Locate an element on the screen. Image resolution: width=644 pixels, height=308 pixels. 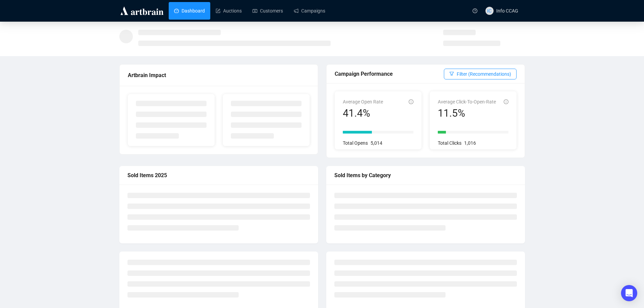
span: 1,016 is located at coordinates (470, 143).